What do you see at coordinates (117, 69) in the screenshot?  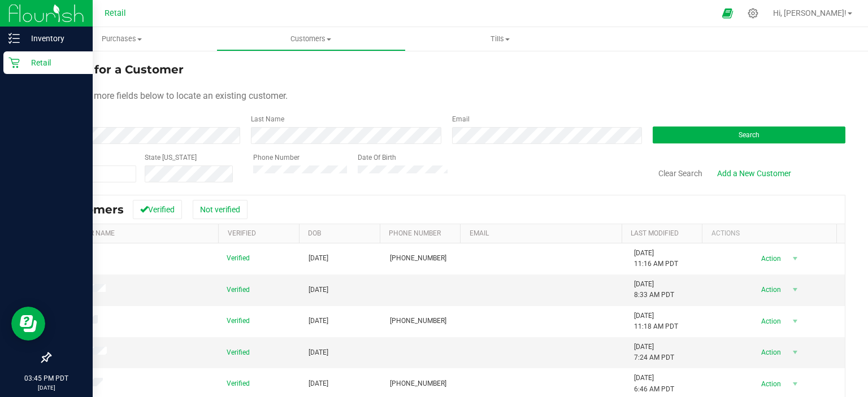 I see `span: Search for a Customer` at bounding box center [117, 69].